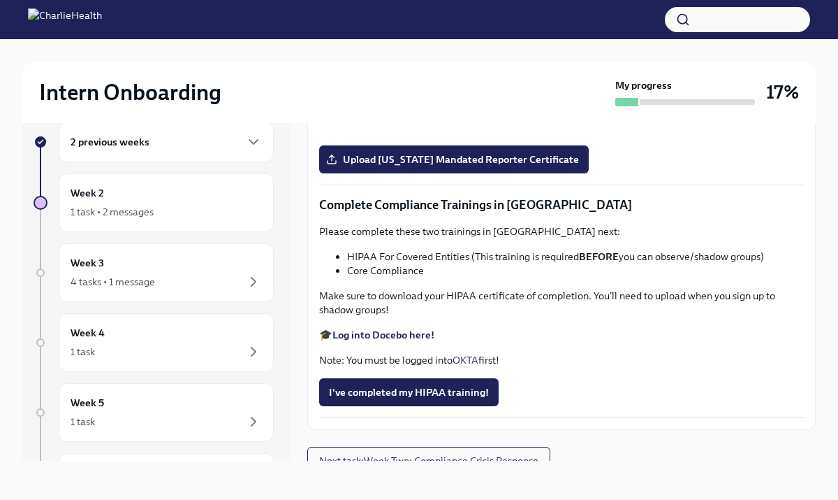 The image size is (838, 500). Describe the element at coordinates (429, 460) in the screenshot. I see `a: Next task:Week Two: Compliance Crisis Response` at that location.